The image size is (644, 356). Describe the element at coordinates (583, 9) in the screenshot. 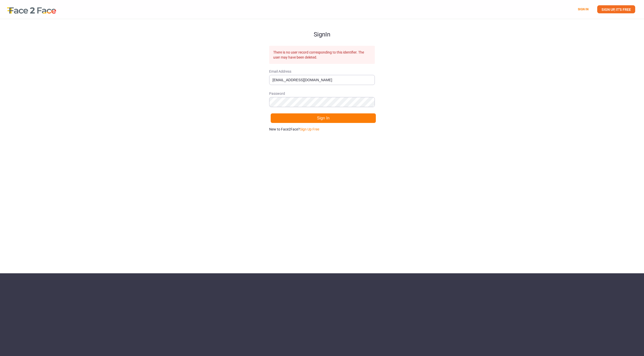

I see `a: SIGN IN` at that location.